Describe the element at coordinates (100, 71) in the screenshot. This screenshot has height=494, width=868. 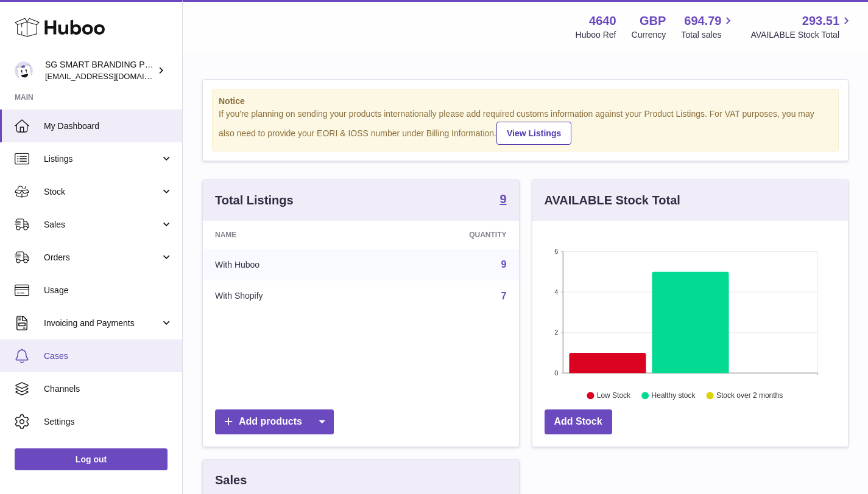
I see `div: SG SMART BRANDING PTE. LTD.` at that location.